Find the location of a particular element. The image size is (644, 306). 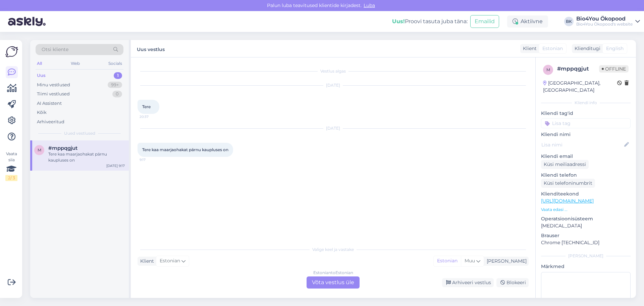

span: 20:37 is located at coordinates (152, 117).